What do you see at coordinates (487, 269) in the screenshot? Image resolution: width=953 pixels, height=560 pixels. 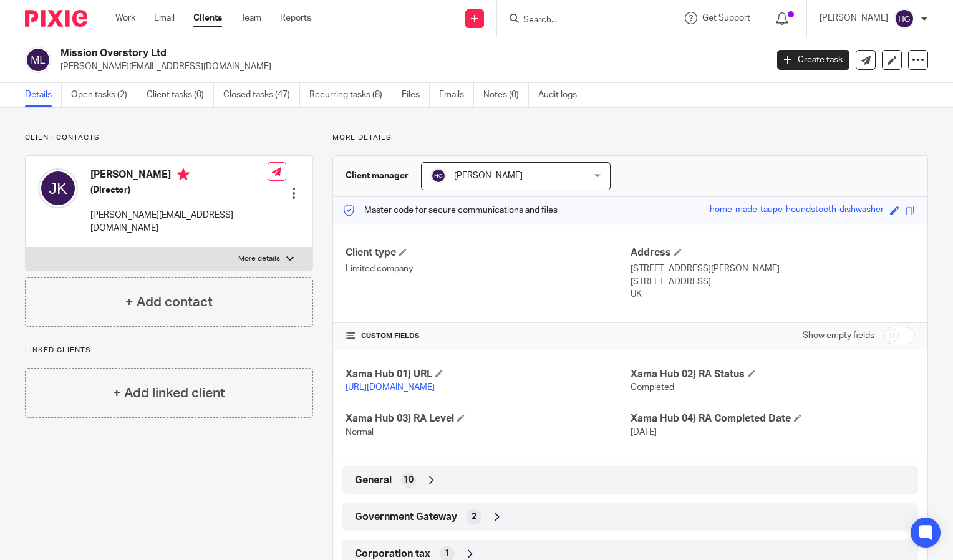 I see `p: Limited company` at bounding box center [487, 269].